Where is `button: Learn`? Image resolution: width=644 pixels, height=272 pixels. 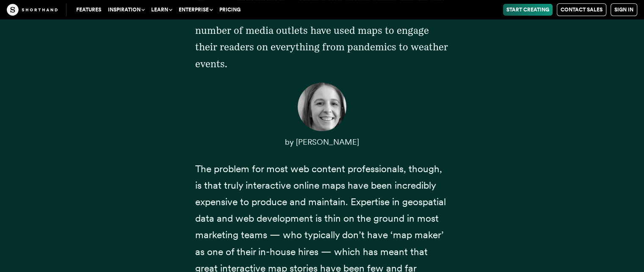 button: Learn is located at coordinates (161, 10).